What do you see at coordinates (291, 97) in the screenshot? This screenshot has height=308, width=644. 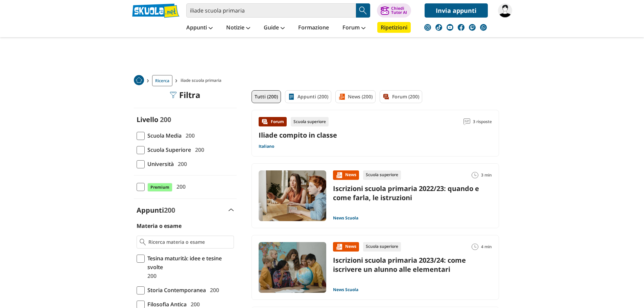 I see `img: Appunti filtro contenuto` at bounding box center [291, 97].